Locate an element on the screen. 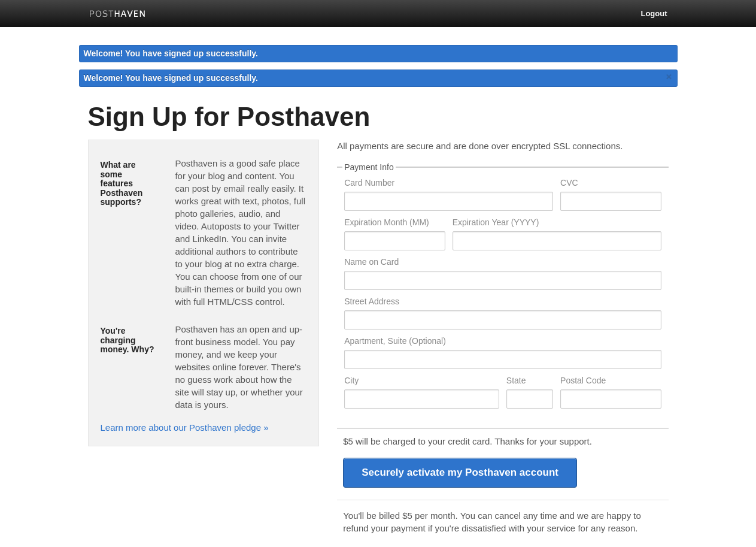 This screenshot has width=756, height=547. img: Posthaven-bar is located at coordinates (118, 14).